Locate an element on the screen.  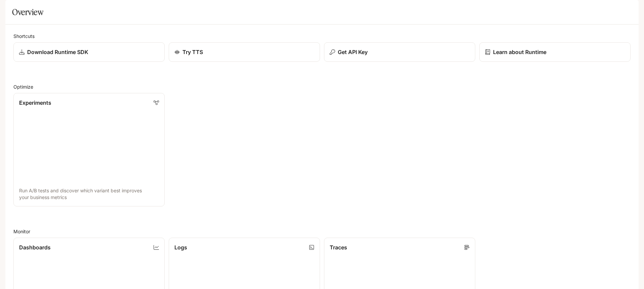
a: Try TTS is located at coordinates (244, 52).